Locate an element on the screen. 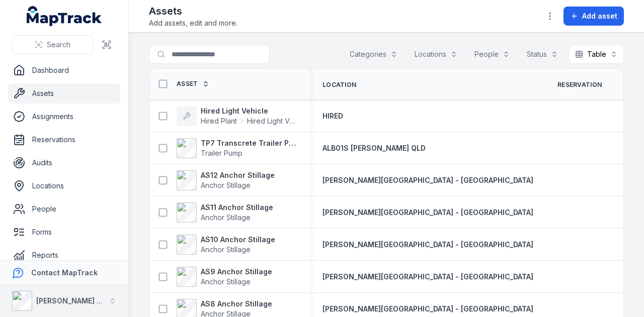  button: Table is located at coordinates (597, 54).